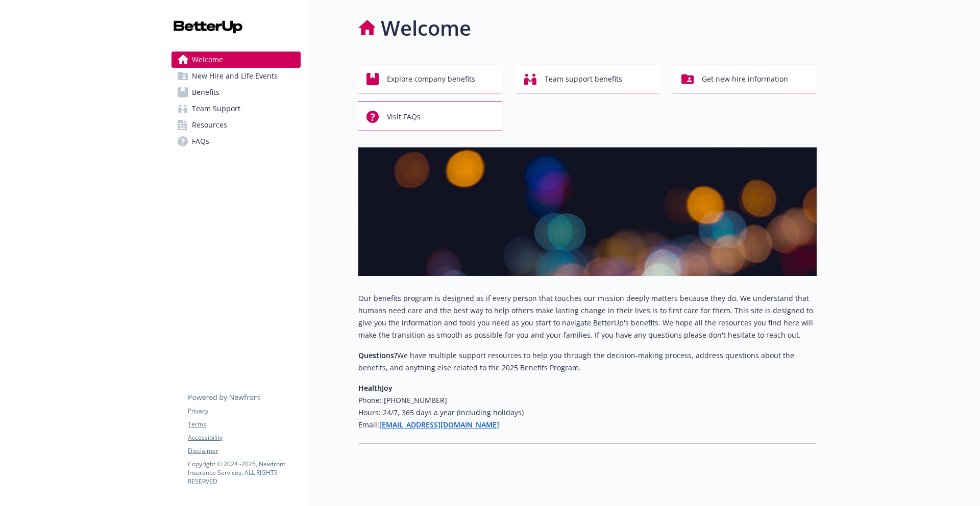 This screenshot has width=980, height=506. What do you see at coordinates (378, 355) in the screenshot?
I see `strong: Questions?` at bounding box center [378, 355].